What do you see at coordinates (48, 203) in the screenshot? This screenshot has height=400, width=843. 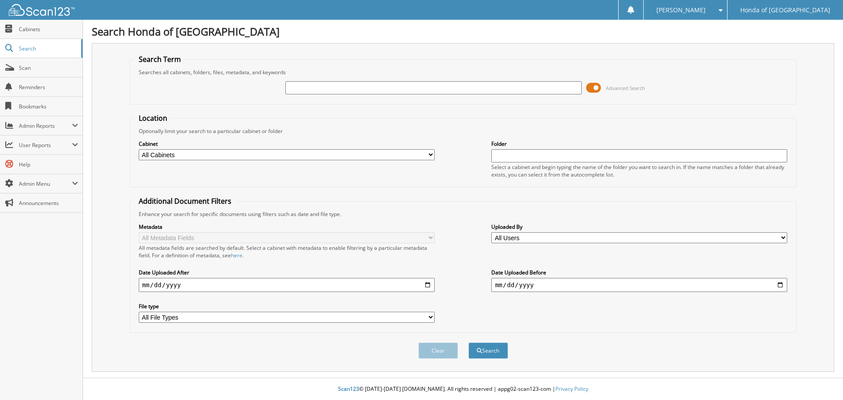 I see `span: Announcements` at bounding box center [48, 203].